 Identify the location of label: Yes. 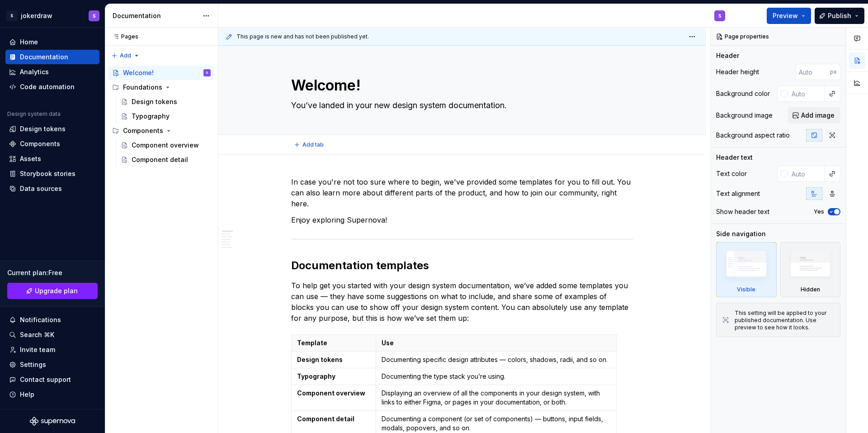
(819, 211).